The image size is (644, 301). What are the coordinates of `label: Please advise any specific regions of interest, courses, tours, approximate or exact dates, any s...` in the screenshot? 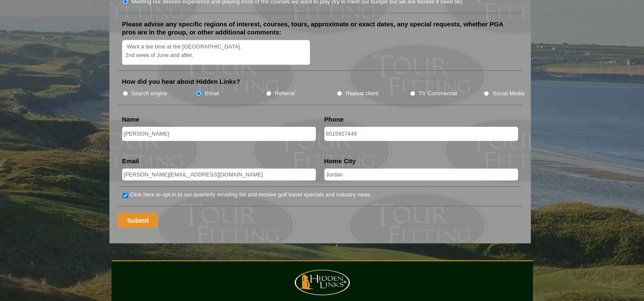 It's located at (320, 28).